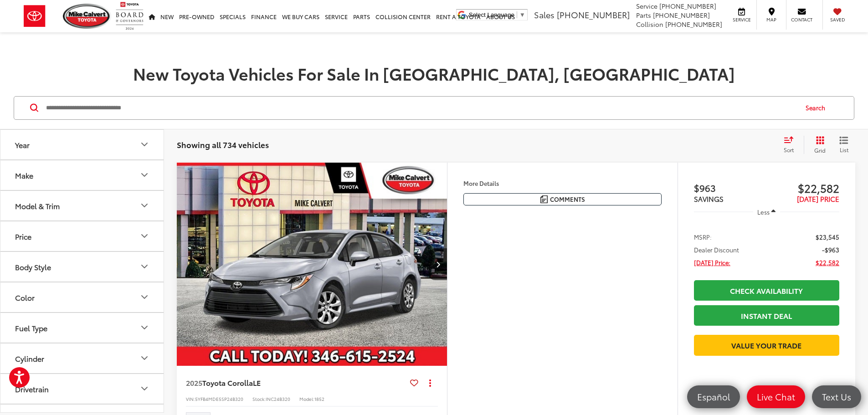  I want to click on img: Comments, so click(544, 199).